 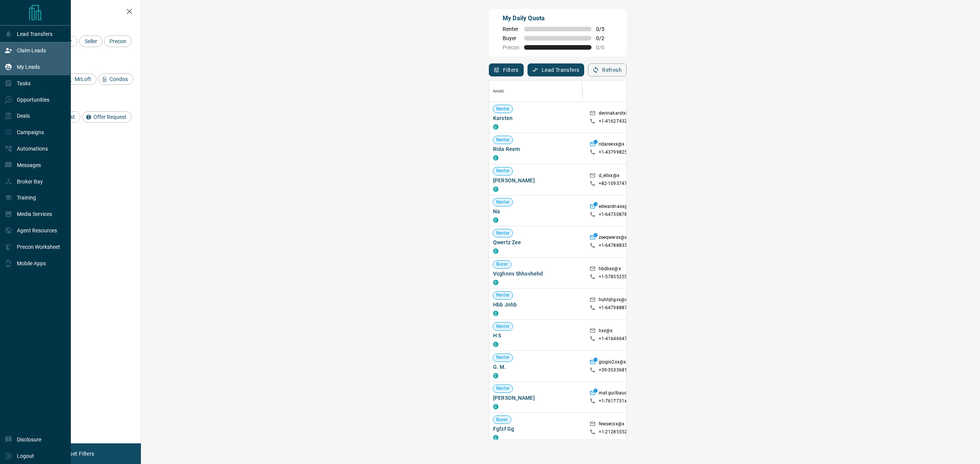 I want to click on p: huhhjhgxx@x, so click(x=612, y=301).